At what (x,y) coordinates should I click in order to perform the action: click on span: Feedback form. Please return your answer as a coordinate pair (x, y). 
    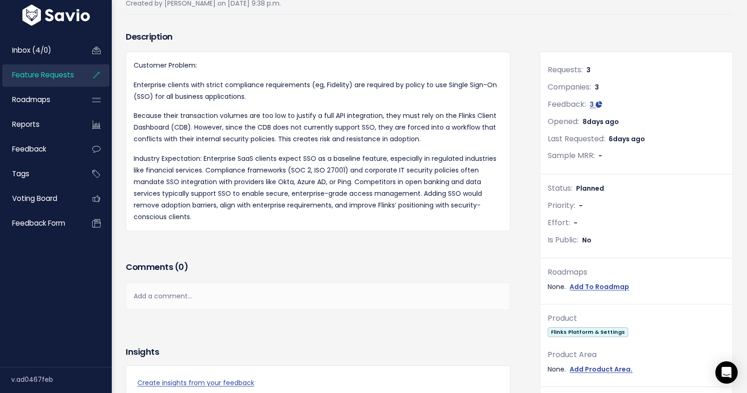
    Looking at the image, I should click on (39, 223).